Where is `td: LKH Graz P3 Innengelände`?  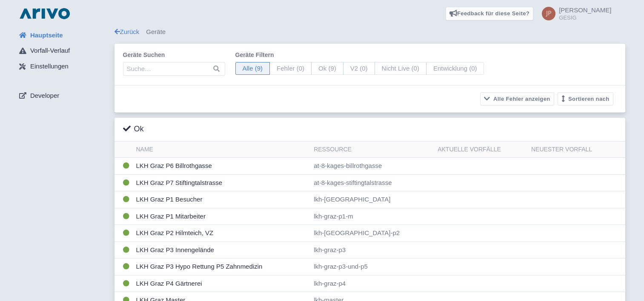 td: LKH Graz P3 Innengelände is located at coordinates (222, 250).